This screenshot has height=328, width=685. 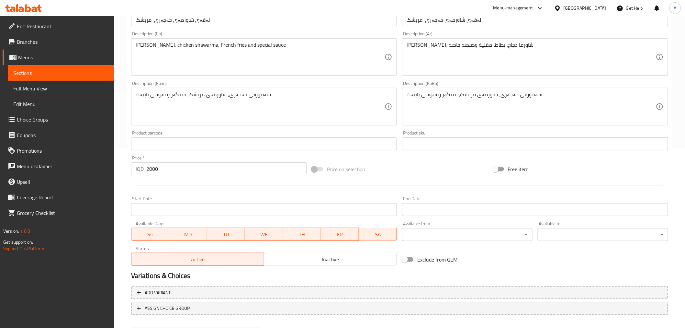 I want to click on span: MO, so click(x=188, y=234).